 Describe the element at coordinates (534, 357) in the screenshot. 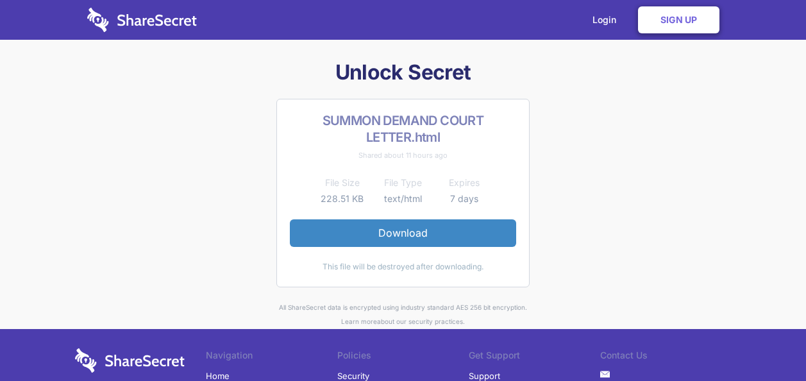

I see `li: Get Support` at that location.